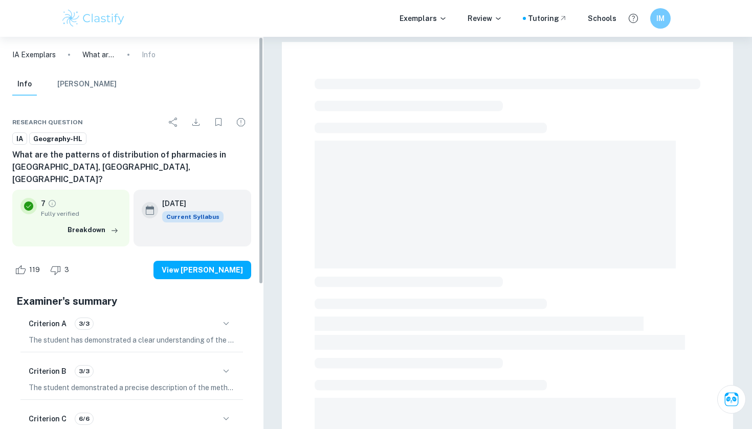 This screenshot has height=429, width=752. I want to click on button: IM, so click(661, 18).